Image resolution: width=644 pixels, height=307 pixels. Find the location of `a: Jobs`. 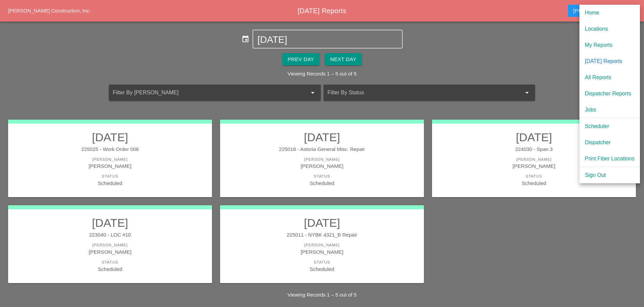

a: Jobs is located at coordinates (609, 110).